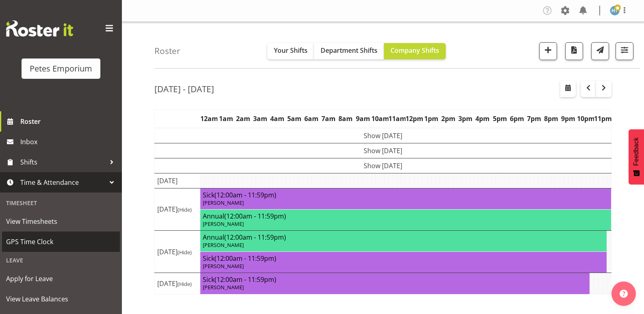  Describe the element at coordinates (500, 118) in the screenshot. I see `th: 5pm` at that location.